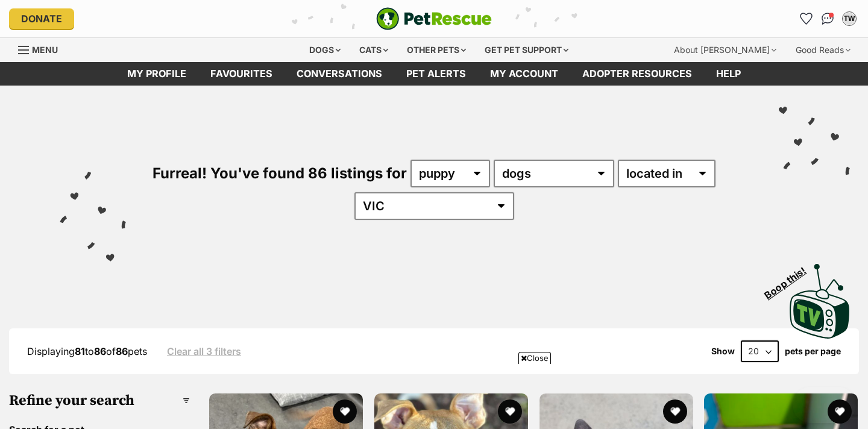 Image resolution: width=868 pixels, height=429 pixels. Describe the element at coordinates (437, 50) in the screenshot. I see `div: Other pets` at that location.